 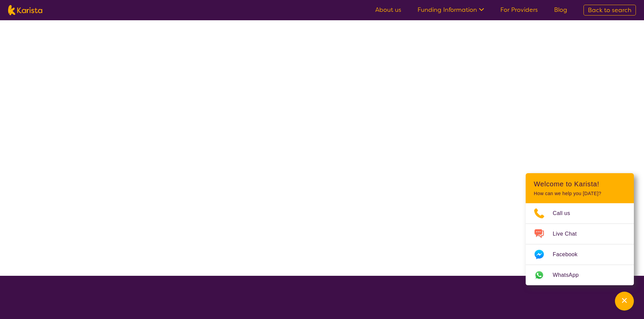 I want to click on a: Funding Information, so click(x=451, y=10).